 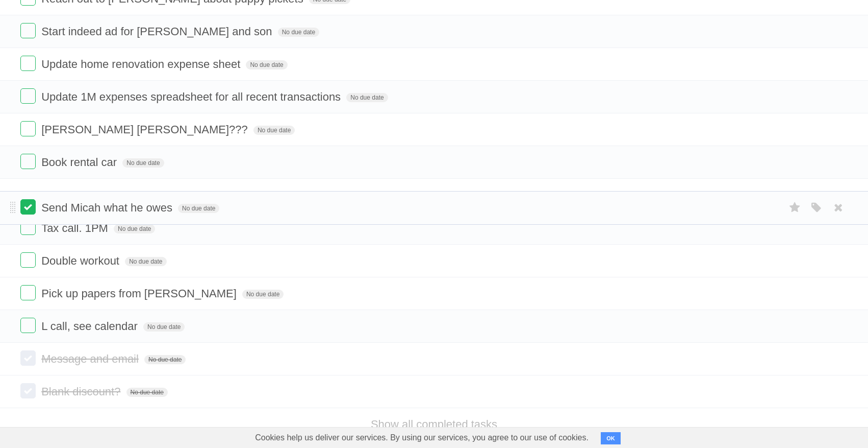 I want to click on span: Blank discount?, so click(x=82, y=391).